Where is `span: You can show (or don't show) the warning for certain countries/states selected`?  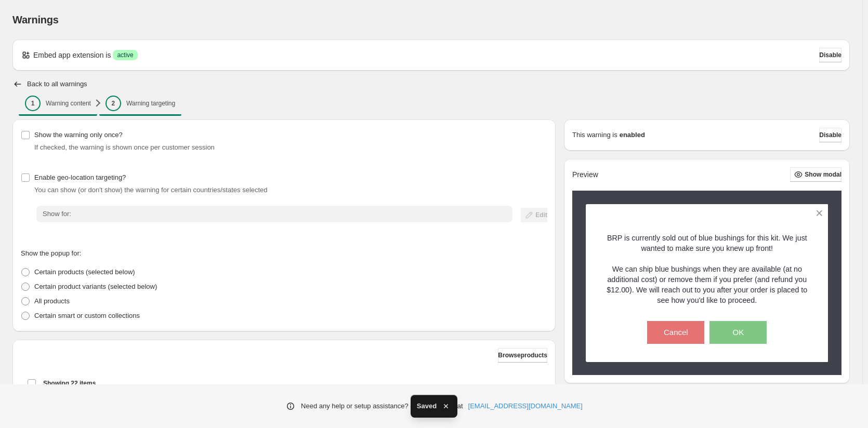
span: You can show (or don't show) the warning for certain countries/states selected is located at coordinates (151, 190).